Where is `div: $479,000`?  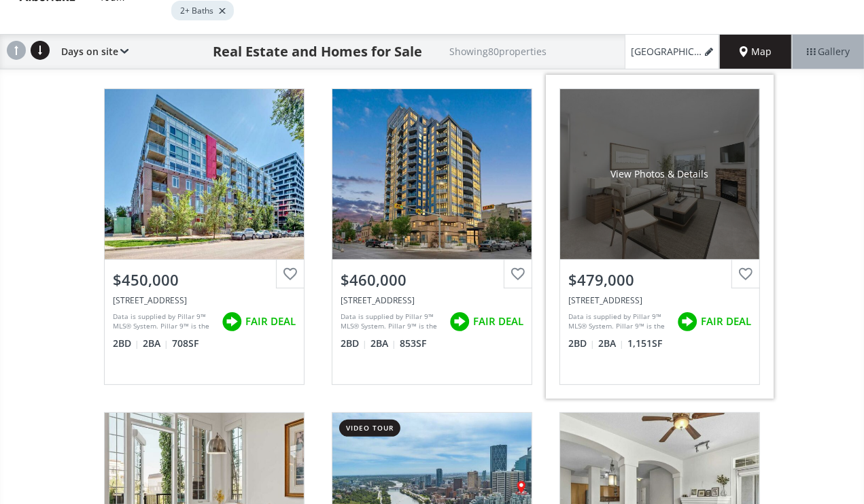
div: $479,000 is located at coordinates (659, 279).